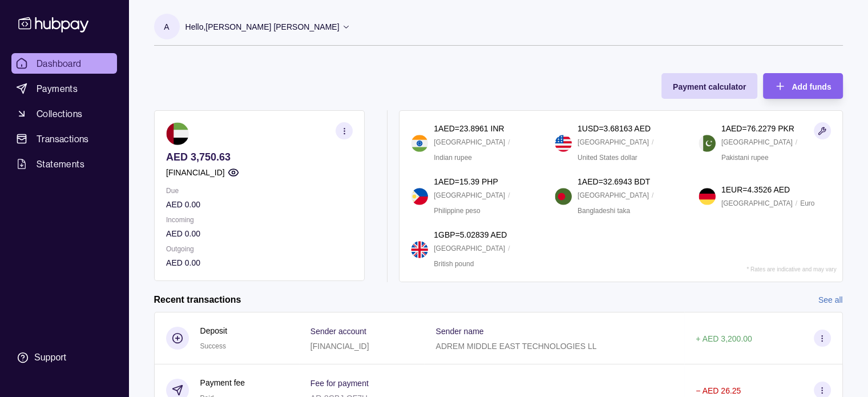 The height and width of the screenshot is (397, 868). Describe the element at coordinates (64, 89) in the screenshot. I see `a: Payments` at that location.